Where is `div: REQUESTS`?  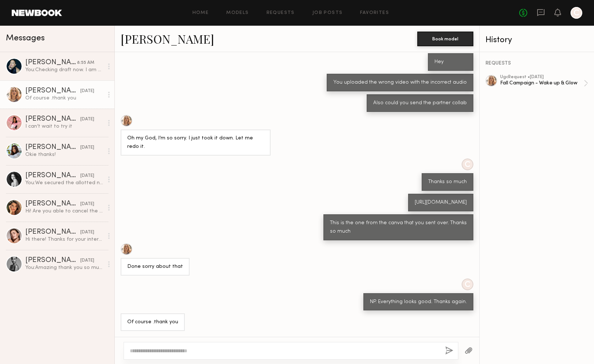
div: REQUESTS is located at coordinates (537, 64).